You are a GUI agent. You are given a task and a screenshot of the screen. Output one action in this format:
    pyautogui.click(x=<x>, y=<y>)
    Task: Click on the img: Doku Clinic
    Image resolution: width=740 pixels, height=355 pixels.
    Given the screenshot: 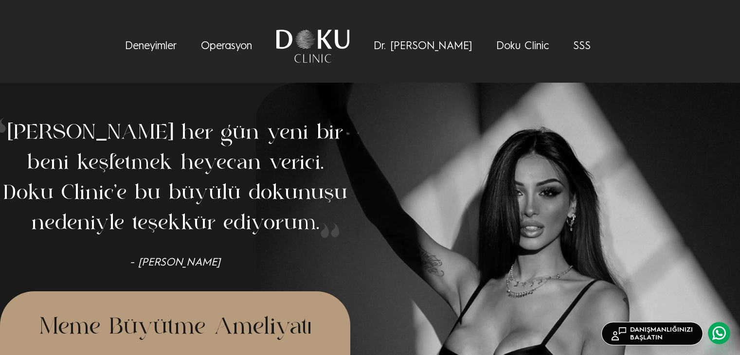 What is the action you would take?
    pyautogui.click(x=313, y=46)
    